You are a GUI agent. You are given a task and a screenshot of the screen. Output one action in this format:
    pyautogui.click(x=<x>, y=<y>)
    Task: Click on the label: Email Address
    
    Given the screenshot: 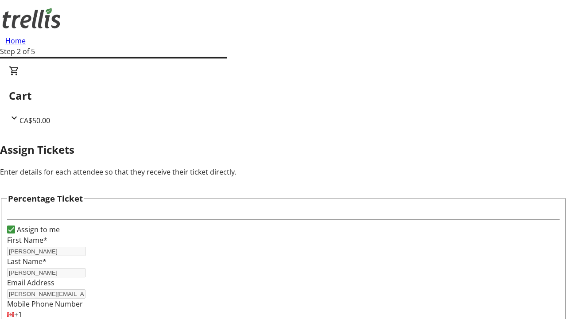 What is the action you would take?
    pyautogui.click(x=31, y=282)
    